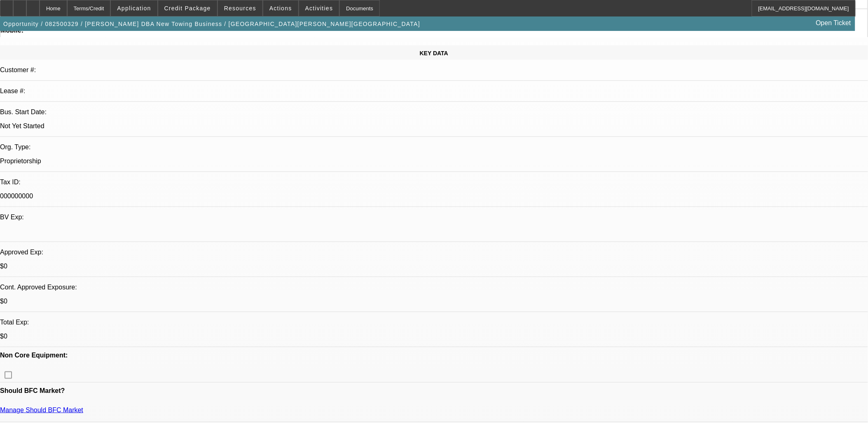 The image size is (868, 423). Describe the element at coordinates (281, 8) in the screenshot. I see `span: Actions` at that location.